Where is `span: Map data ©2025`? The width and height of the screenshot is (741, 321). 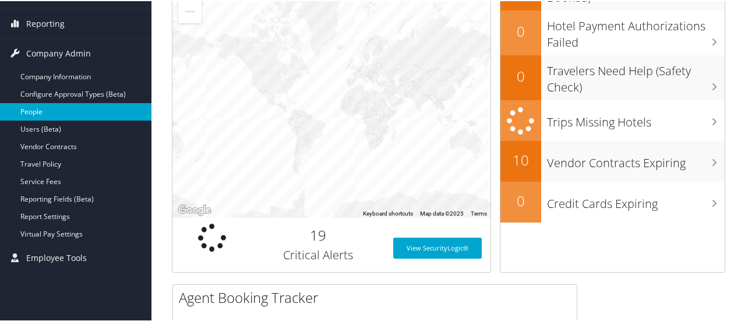
span: Map data ©2025 is located at coordinates (442, 212).